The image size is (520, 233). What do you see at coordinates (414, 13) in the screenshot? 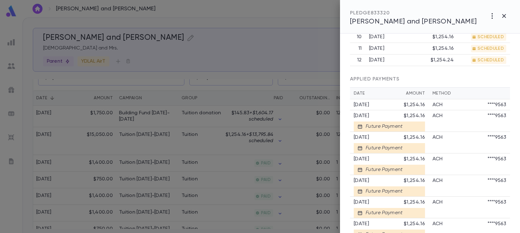
I see `div: PLEDGE 833320` at bounding box center [414, 13].